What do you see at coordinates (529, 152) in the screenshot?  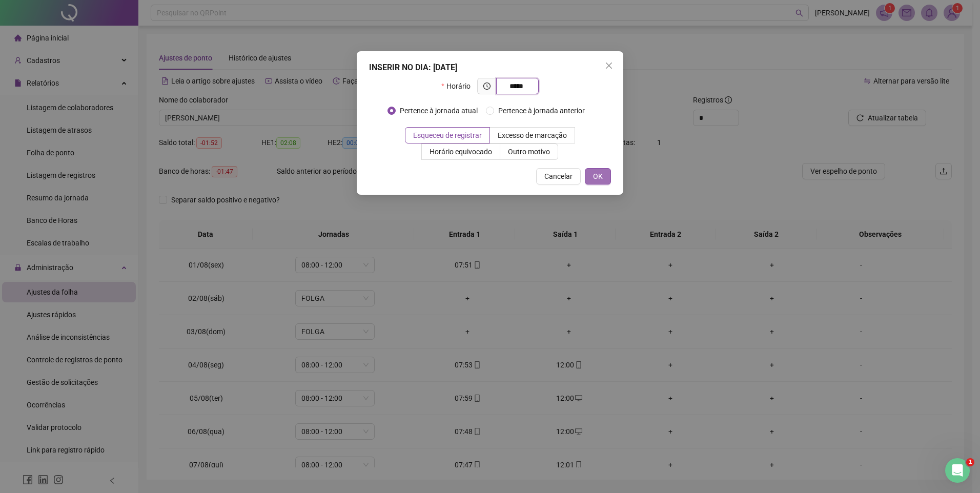 I see `span: Outro motivo` at bounding box center [529, 152].